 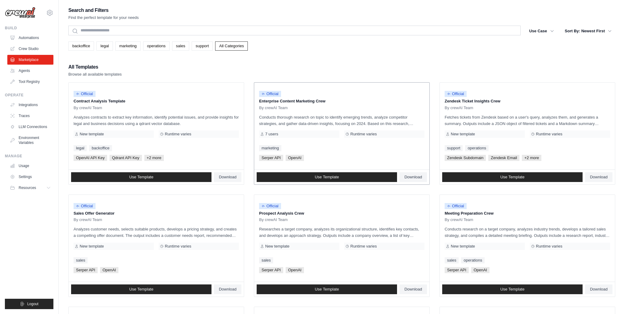 I want to click on div: Manage, so click(x=29, y=156).